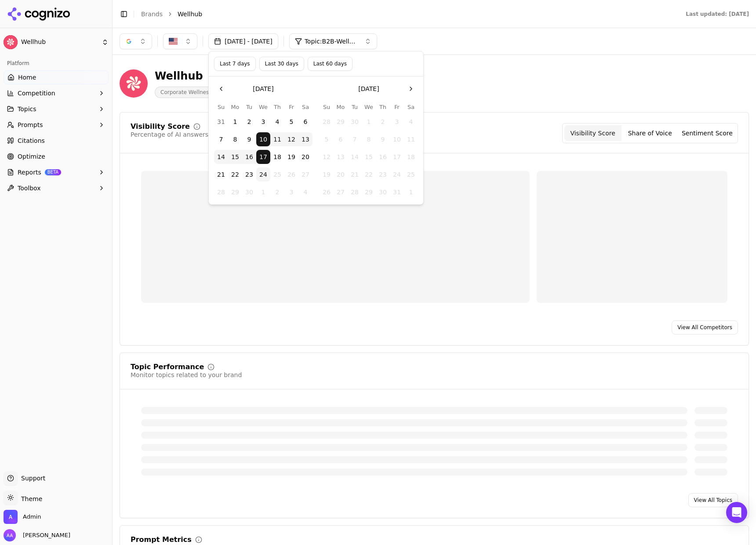 This screenshot has height=545, width=756. I want to click on table: September 2025, so click(263, 150).